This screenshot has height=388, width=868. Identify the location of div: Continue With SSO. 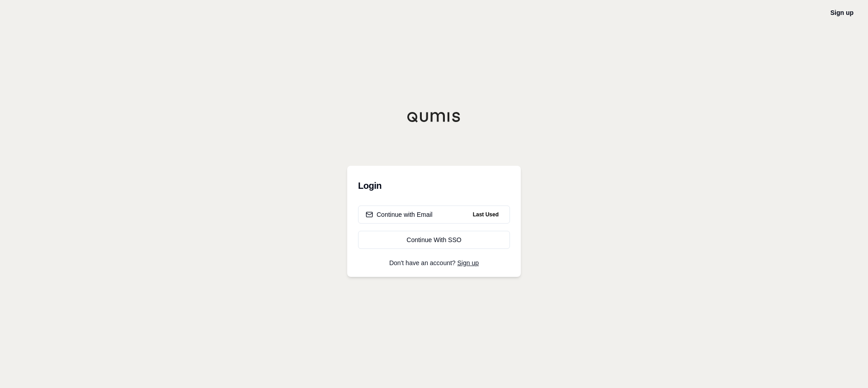
(434, 240).